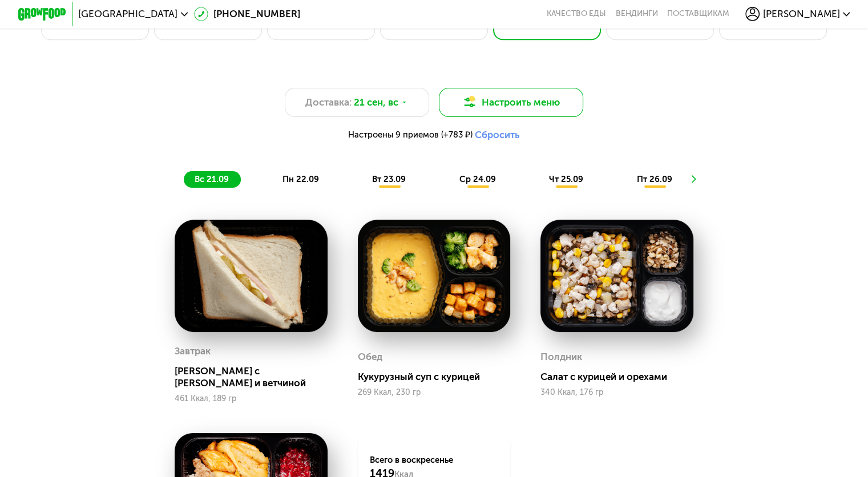 This screenshot has height=477, width=868. Describe the element at coordinates (654, 179) in the screenshot. I see `span: пт 26.09` at that location.